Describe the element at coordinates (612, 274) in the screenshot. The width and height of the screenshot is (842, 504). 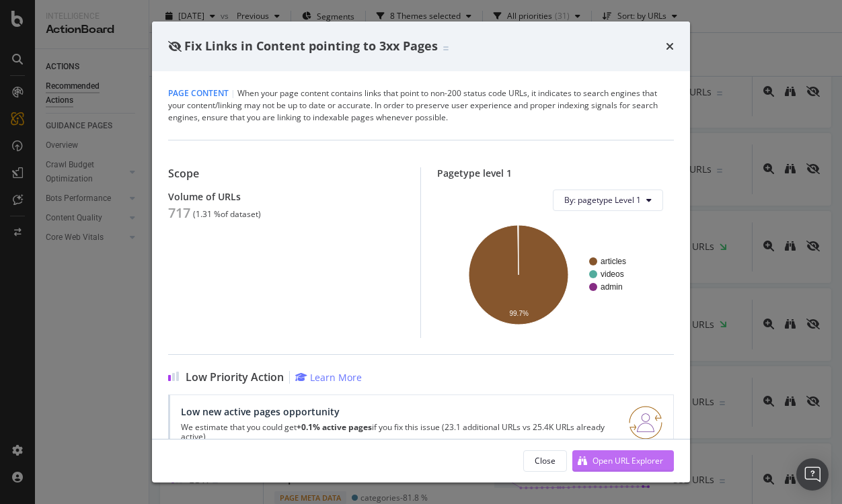
I see `text: videos` at that location.